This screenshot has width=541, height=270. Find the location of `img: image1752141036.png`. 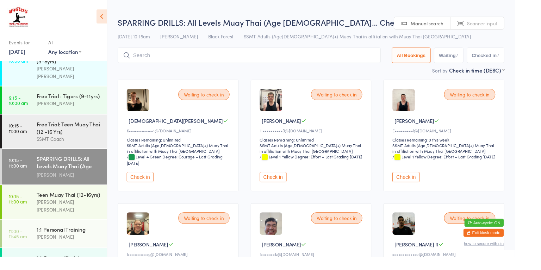

img: image1752141036.png is located at coordinates (424, 105).